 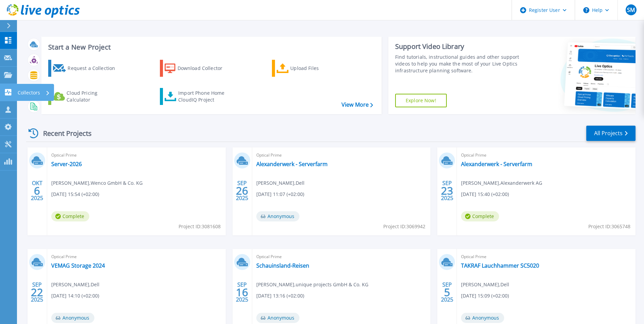 I want to click on span: 23, so click(x=447, y=191).